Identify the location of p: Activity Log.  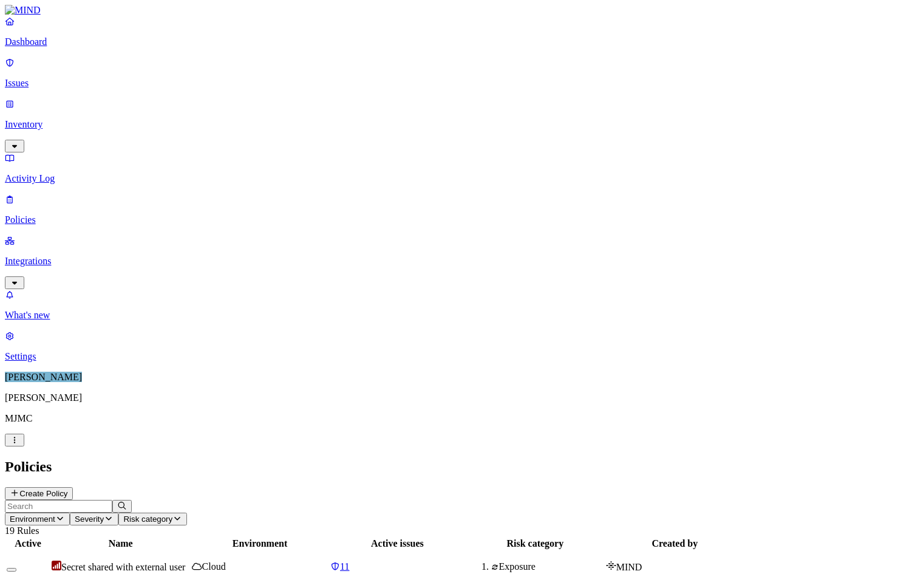
(458, 179).